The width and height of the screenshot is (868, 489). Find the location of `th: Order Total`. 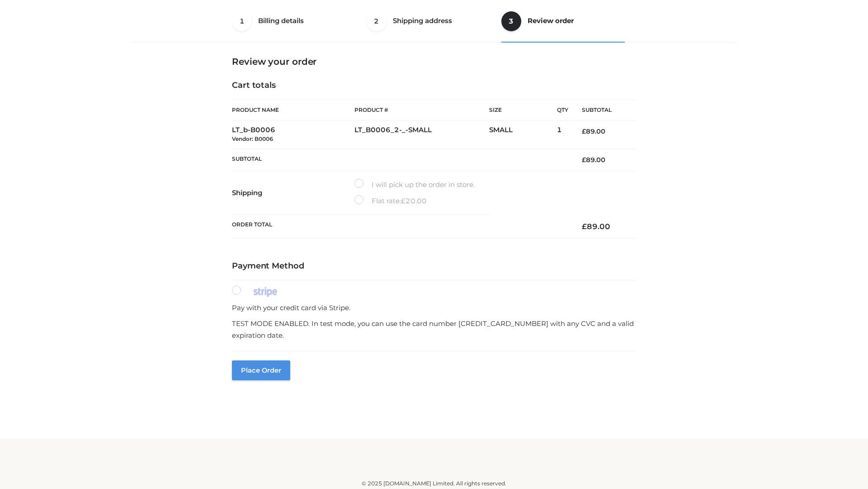

th: Order Total is located at coordinates (401, 226).